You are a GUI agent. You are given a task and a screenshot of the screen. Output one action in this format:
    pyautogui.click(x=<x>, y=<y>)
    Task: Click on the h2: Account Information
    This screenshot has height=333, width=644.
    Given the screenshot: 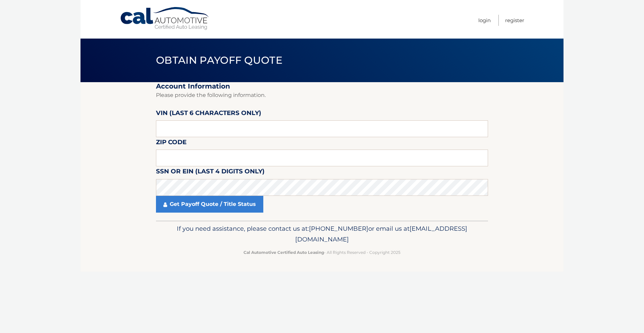 What is the action you would take?
    pyautogui.click(x=322, y=86)
    